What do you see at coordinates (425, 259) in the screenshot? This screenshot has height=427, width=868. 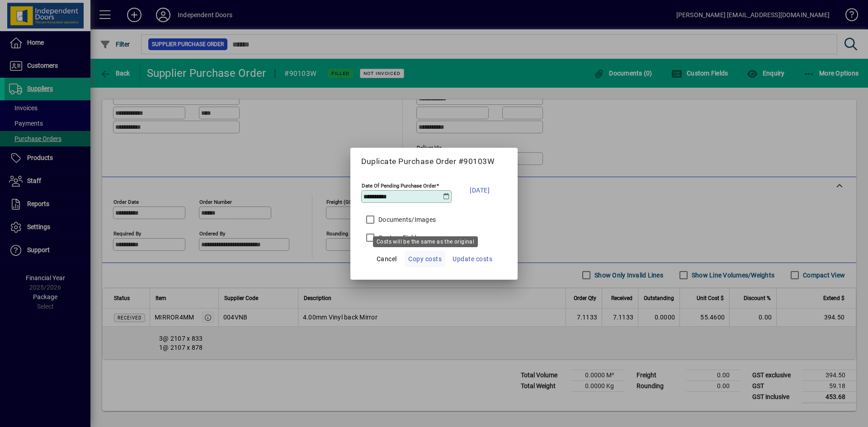 I see `span: Copy costs` at bounding box center [425, 259].